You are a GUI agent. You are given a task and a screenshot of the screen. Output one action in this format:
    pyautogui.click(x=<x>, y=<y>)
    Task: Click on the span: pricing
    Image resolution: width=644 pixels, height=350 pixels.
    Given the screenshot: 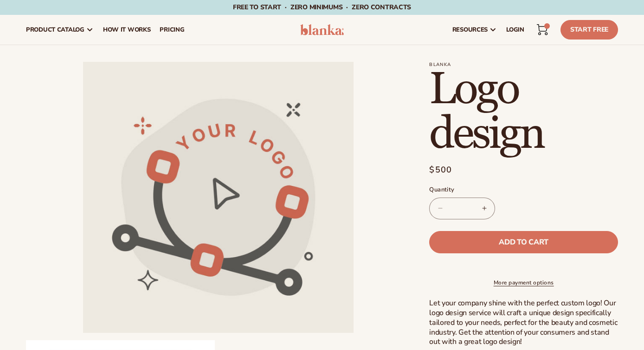 What is the action you would take?
    pyautogui.click(x=172, y=30)
    